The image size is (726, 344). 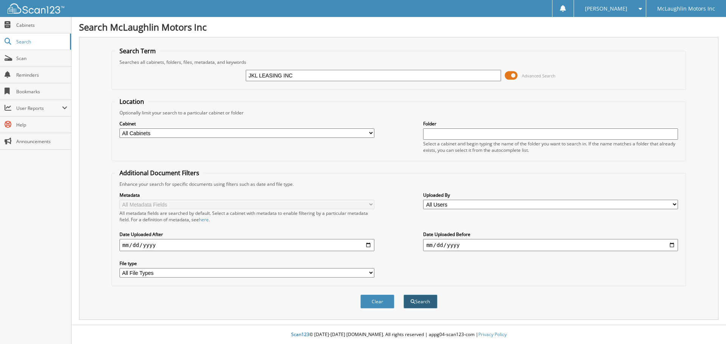 I want to click on label: Cabinet, so click(x=247, y=124).